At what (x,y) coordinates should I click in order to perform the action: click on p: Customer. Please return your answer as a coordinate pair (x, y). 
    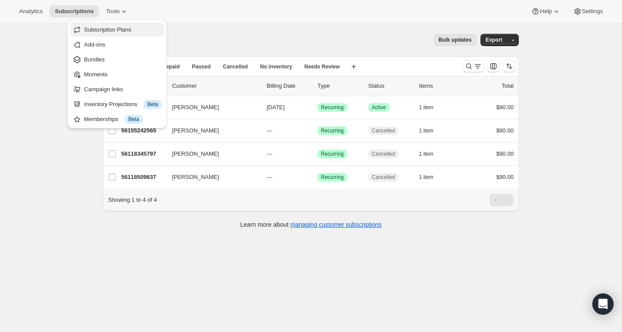
    Looking at the image, I should click on (216, 86).